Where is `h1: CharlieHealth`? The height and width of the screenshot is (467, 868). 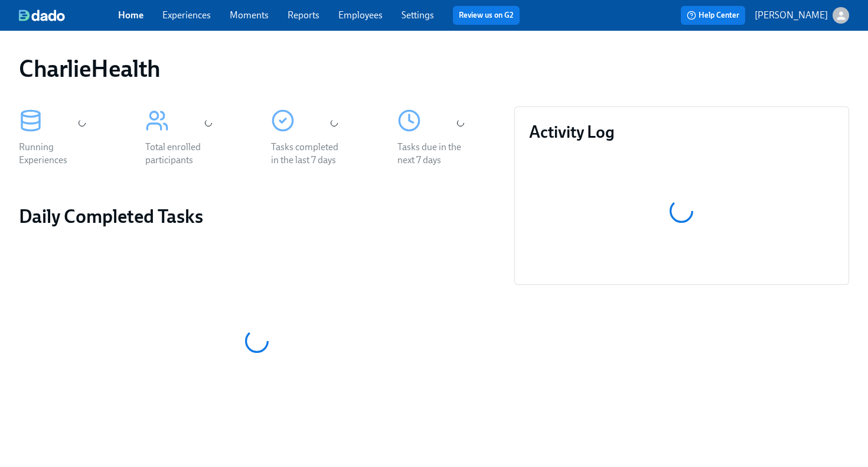 h1: CharlieHealth is located at coordinates (90, 68).